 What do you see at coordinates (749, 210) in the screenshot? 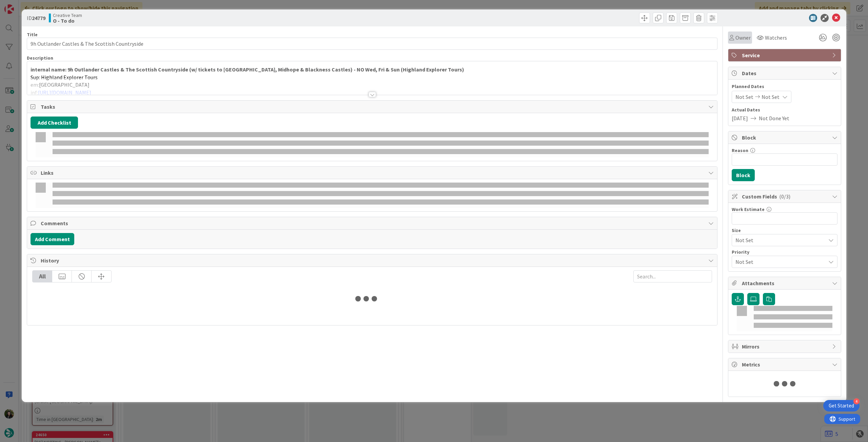
I see `label: Work Estimate` at bounding box center [749, 210].